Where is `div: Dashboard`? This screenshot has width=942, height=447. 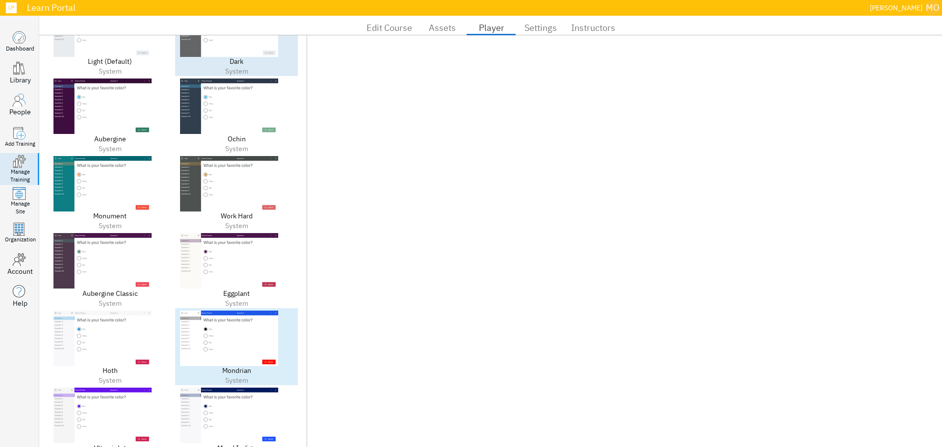 div: Dashboard is located at coordinates (20, 48).